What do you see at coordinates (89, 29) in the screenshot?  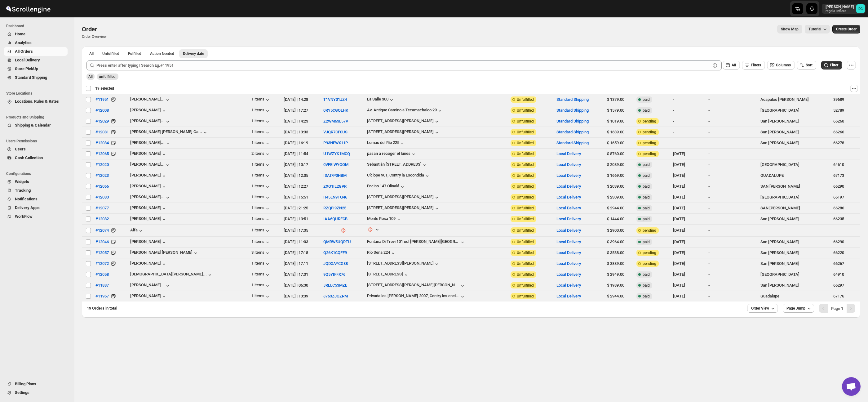 I see `span: Order` at bounding box center [89, 29].